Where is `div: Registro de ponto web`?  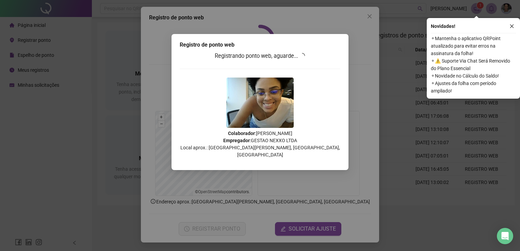 div: Registro de ponto web is located at coordinates (260, 45).